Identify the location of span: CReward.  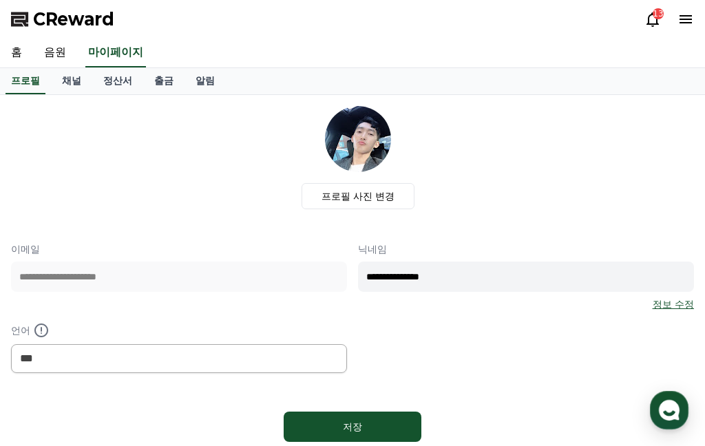
(74, 19).